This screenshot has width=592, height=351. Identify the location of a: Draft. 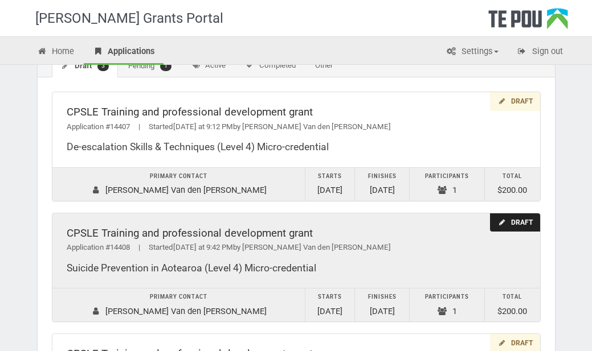
(85, 66).